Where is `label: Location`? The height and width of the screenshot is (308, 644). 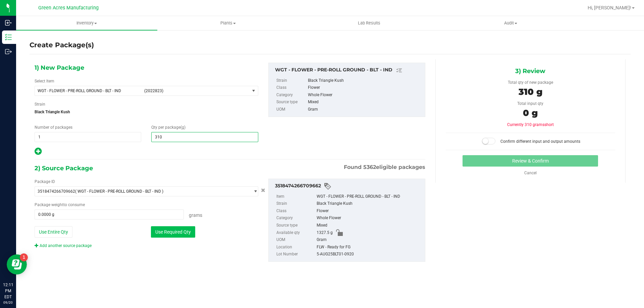 label: Location is located at coordinates (296, 247).